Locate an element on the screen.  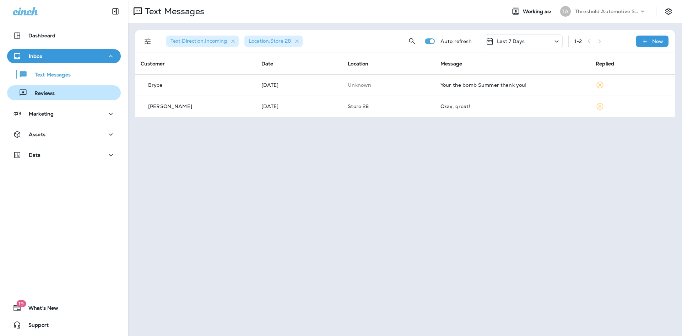
span: Date is located at coordinates (267, 64).